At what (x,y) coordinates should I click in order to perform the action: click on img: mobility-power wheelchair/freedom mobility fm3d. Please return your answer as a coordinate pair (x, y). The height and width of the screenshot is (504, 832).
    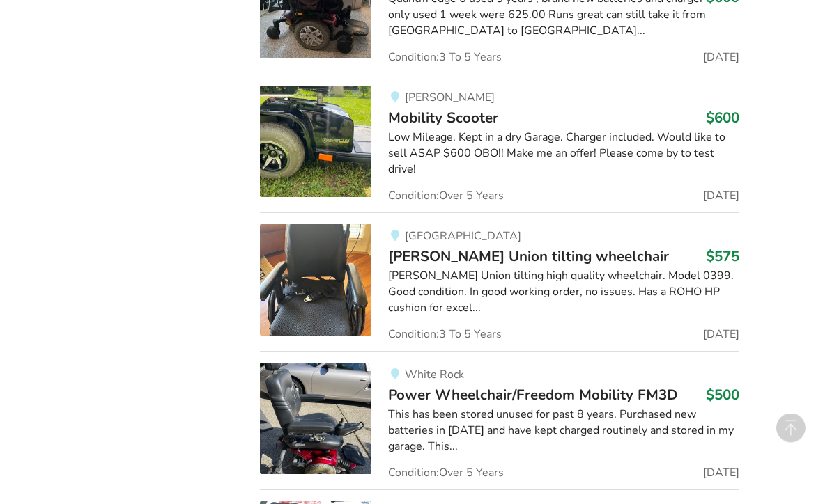
    Looking at the image, I should click on (315, 419).